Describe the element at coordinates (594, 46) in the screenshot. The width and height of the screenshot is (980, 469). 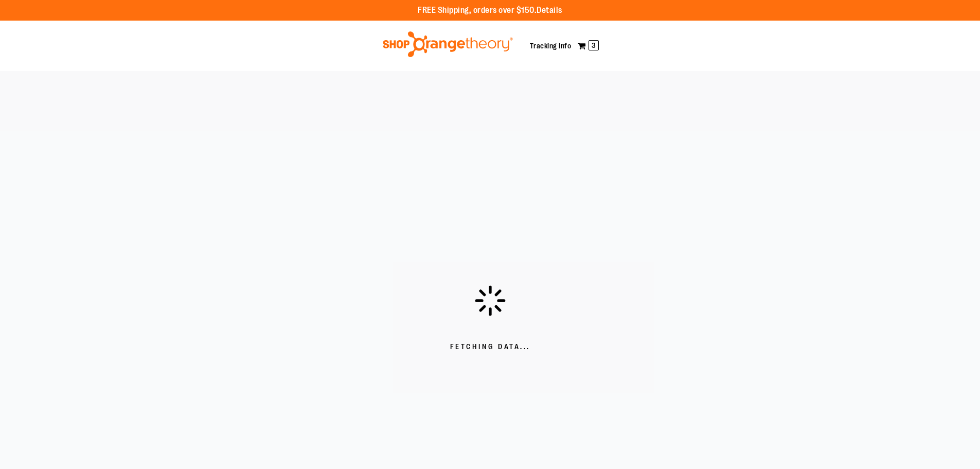
I see `span: 3` at that location.